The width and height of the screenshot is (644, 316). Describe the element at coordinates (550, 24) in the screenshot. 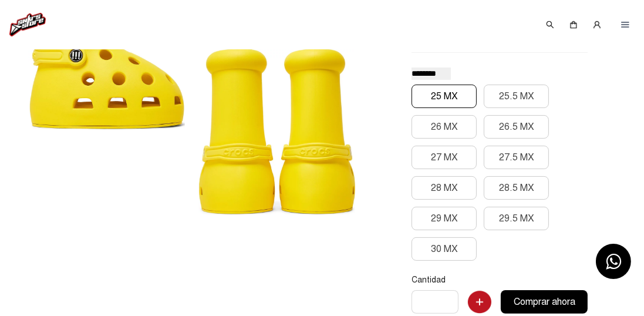

I see `img: buscar` at that location.